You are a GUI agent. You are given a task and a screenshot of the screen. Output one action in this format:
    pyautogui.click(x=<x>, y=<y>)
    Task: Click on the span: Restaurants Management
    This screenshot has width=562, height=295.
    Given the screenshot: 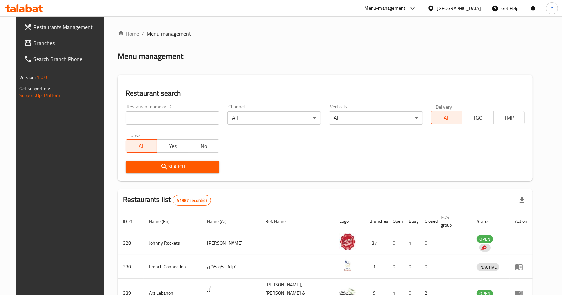 What is the action you would take?
    pyautogui.click(x=69, y=27)
    